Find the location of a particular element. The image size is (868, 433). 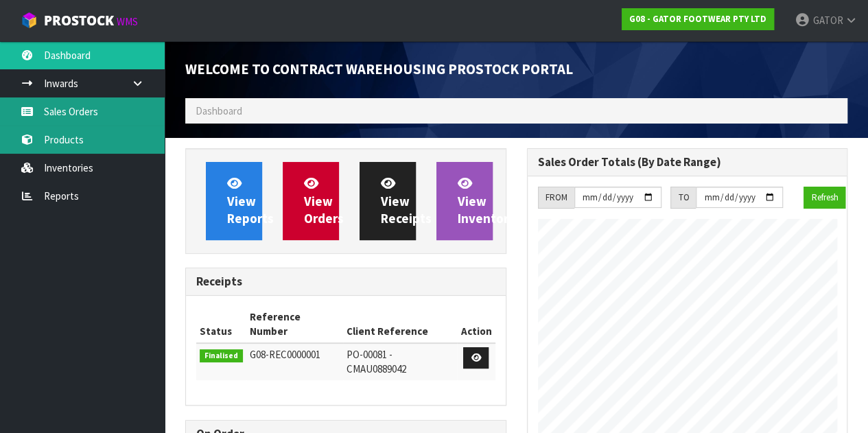

span: Finalised is located at coordinates (221, 356).